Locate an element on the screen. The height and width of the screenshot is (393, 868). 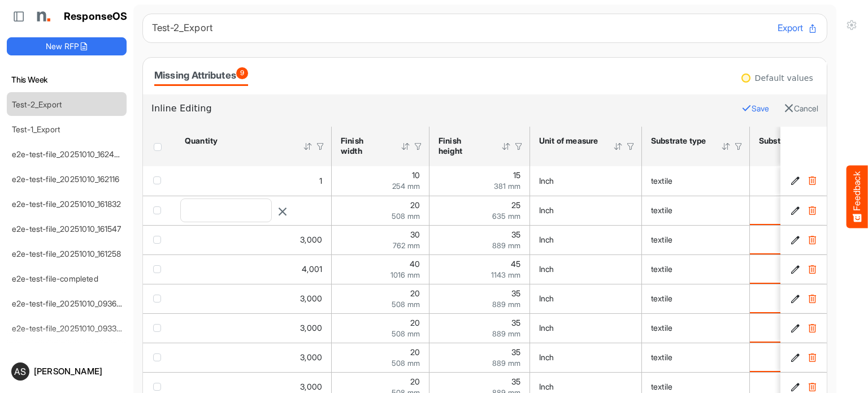
a: e2e-test-file_20251010_161258 is located at coordinates (66, 254).